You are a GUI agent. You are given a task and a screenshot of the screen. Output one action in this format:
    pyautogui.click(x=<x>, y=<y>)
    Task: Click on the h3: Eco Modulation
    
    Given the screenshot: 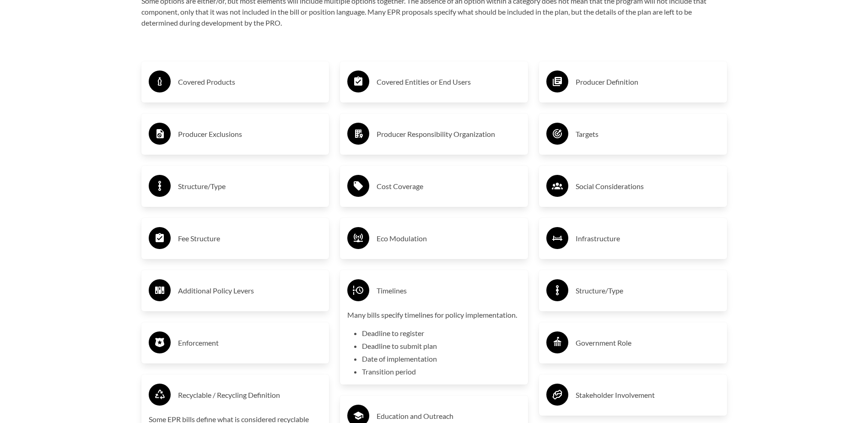 What is the action you would take?
    pyautogui.click(x=449, y=238)
    